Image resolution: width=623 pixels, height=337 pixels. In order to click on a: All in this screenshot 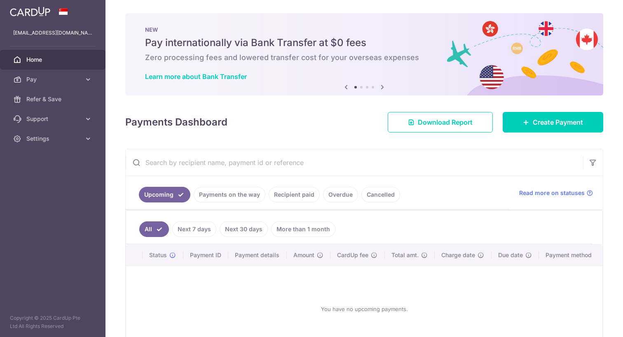, I will do `click(154, 229)`.